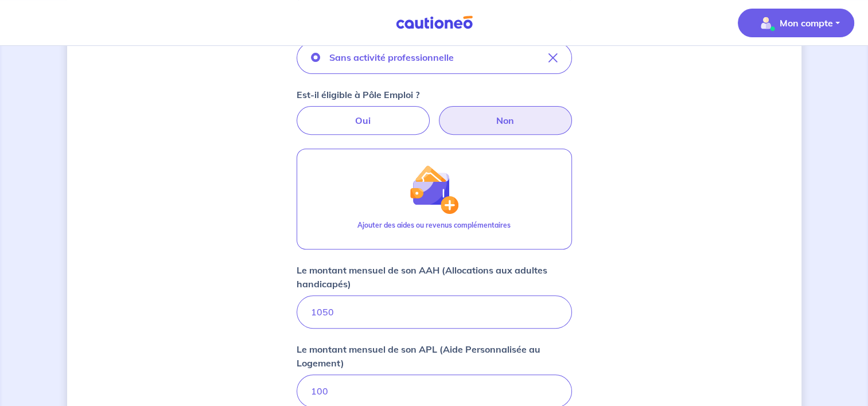  What do you see at coordinates (795, 23) in the screenshot?
I see `button: illu_account_valid_menu.svgMon compte` at bounding box center [795, 23].